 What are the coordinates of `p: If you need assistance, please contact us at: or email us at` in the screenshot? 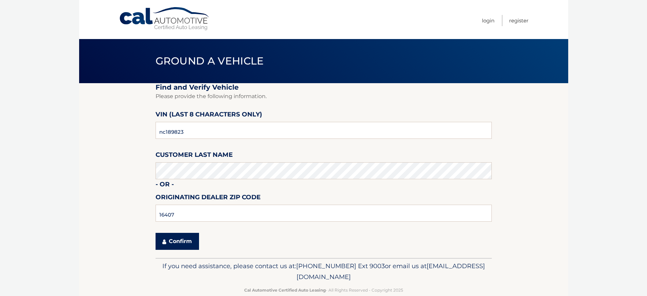 It's located at (324, 272).